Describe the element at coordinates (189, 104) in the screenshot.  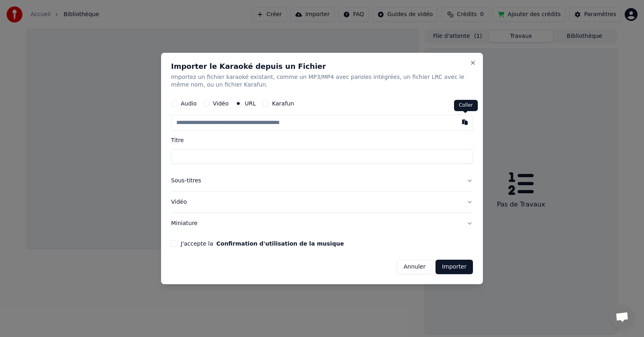
I see `label: Audio` at that location.